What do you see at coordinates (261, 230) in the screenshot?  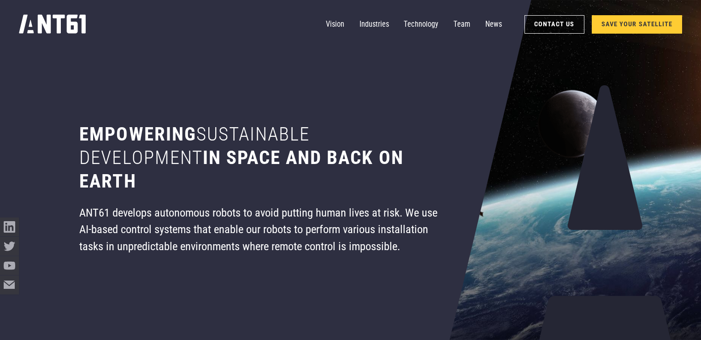 I see `div: ANT61 develops autonomous robots to avoid putting human lives at risk. We use AI-based control sy...` at bounding box center [261, 230].